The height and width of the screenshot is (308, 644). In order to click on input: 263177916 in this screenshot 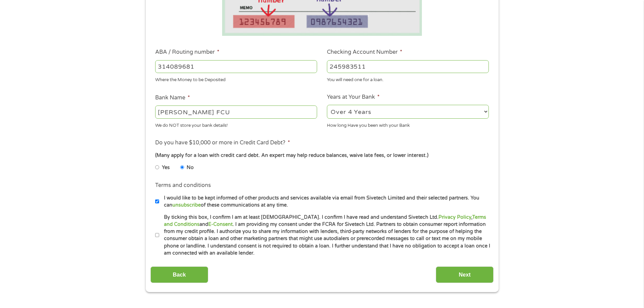, I will do `click(236, 67)`.